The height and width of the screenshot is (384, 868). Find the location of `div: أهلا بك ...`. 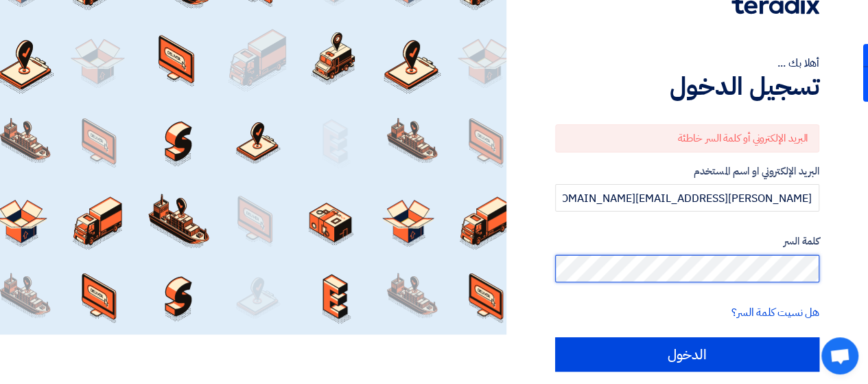

div: أهلا بك ... is located at coordinates (687, 63).